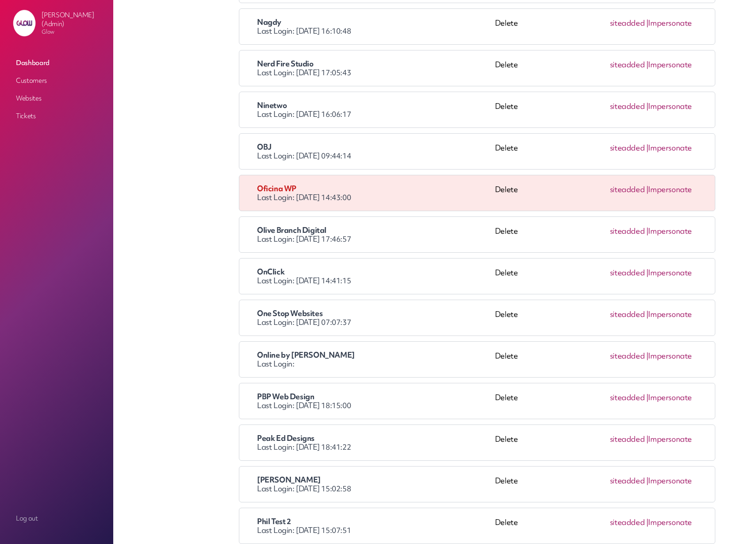  I want to click on span: One Stop Websites, so click(289, 312).